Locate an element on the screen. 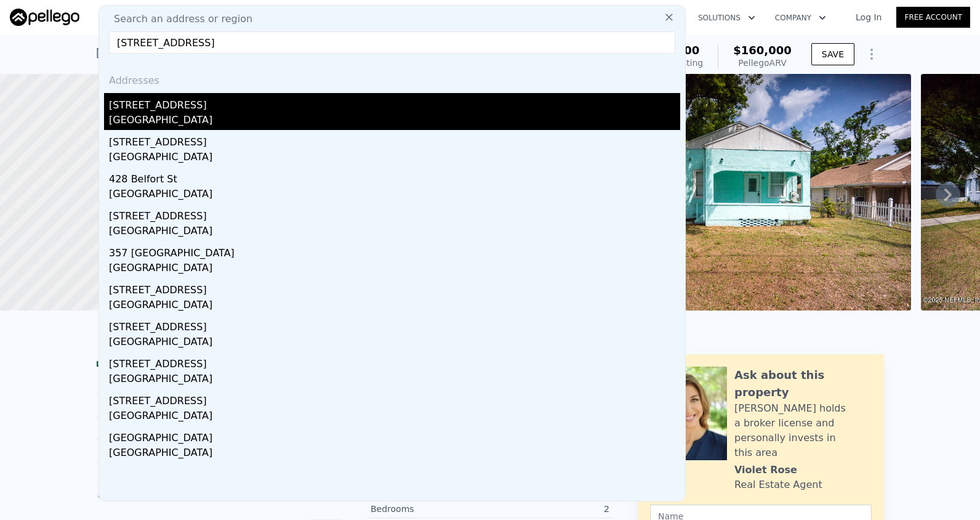  button: Company is located at coordinates (800, 18).